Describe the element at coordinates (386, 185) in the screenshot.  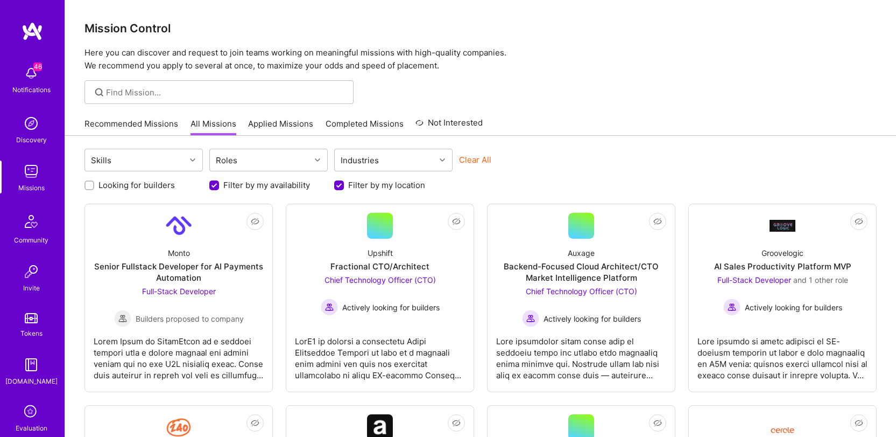
I see `label: Filter by my location` at that location.